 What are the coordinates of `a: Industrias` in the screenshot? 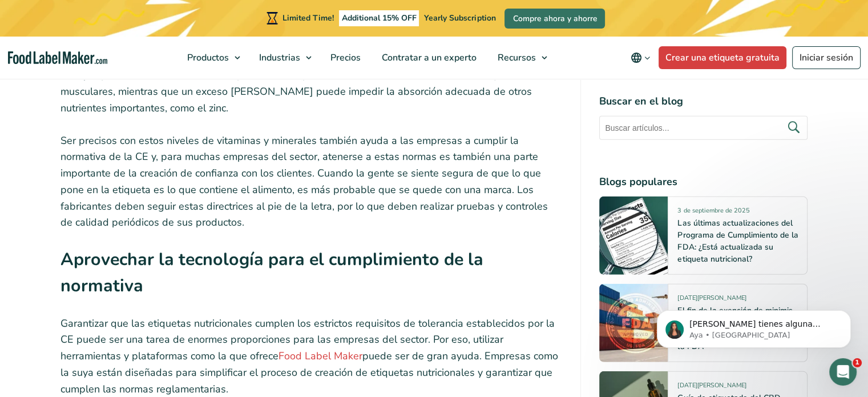 It's located at (283, 58).